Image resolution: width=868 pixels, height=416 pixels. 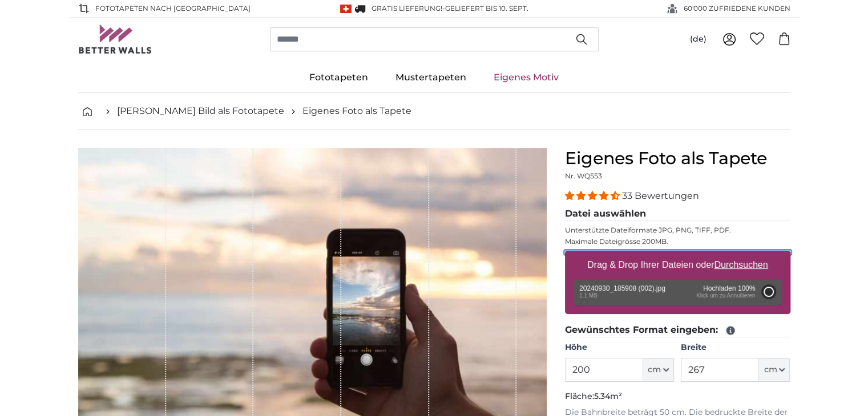 I want to click on nav: breadcrumbs, so click(x=434, y=111).